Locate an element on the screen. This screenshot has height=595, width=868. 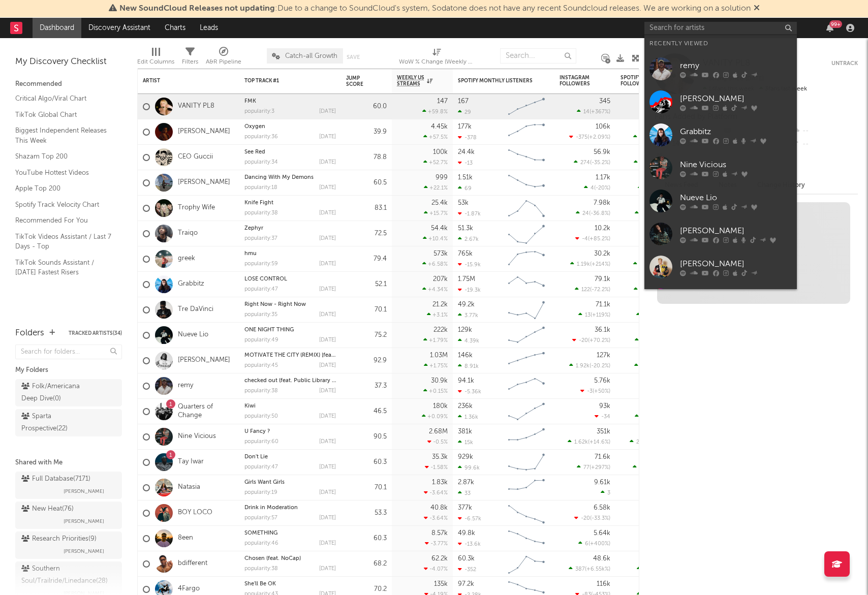
div: +22.1 % is located at coordinates (436, 187).